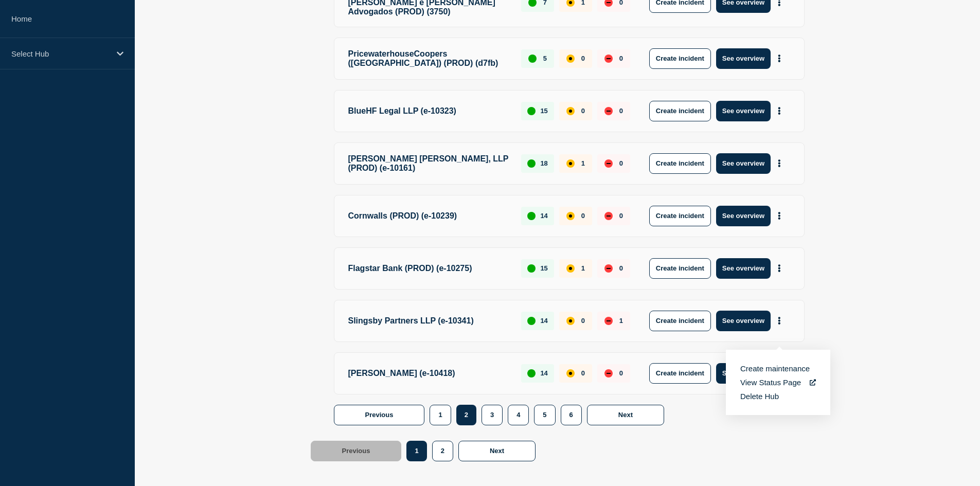 This screenshot has height=486, width=980. Describe the element at coordinates (778, 382) in the screenshot. I see `a: View Status Page` at that location.